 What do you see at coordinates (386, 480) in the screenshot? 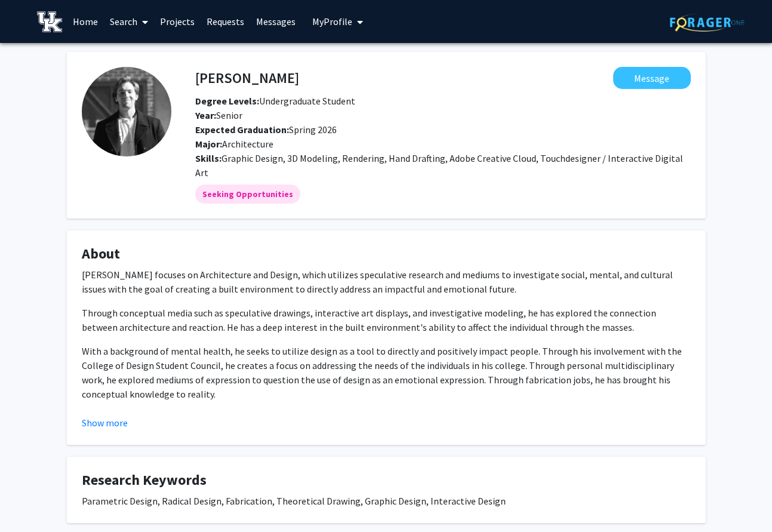
I see `h4: Research Keywords` at bounding box center [386, 480].